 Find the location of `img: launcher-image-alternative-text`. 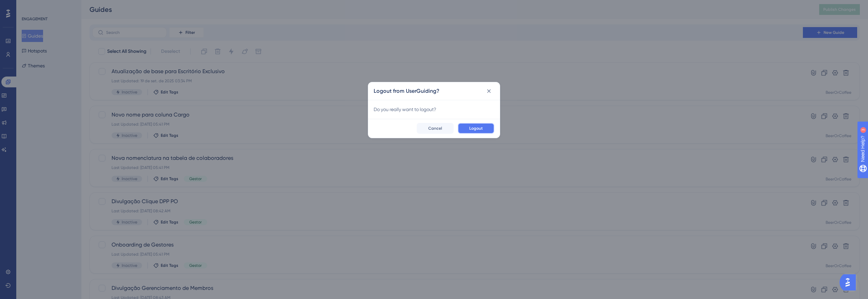

img: launcher-image-alternative-text is located at coordinates (8, 10).